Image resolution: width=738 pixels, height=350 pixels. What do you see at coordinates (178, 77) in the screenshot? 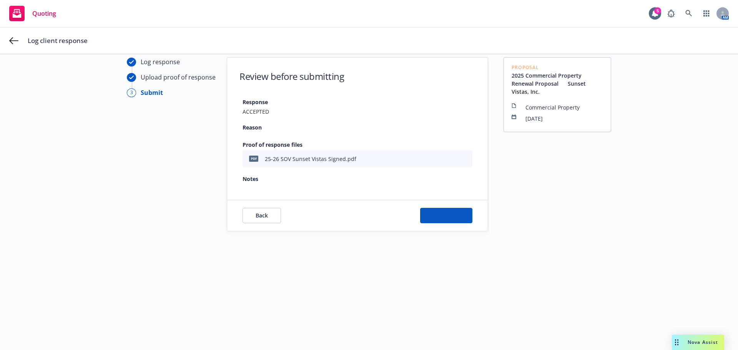
I see `div: Upload proof of response` at bounding box center [178, 77].